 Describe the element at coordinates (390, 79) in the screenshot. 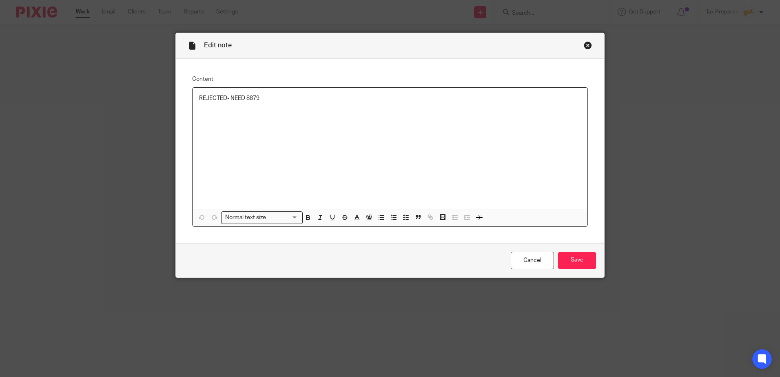

I see `label: Content` at that location.